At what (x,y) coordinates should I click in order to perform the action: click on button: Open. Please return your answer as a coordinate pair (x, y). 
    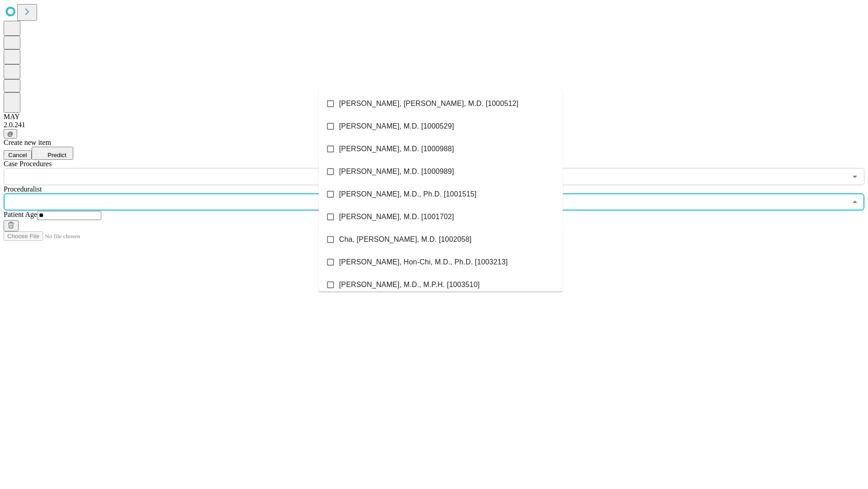
    Looking at the image, I should click on (855, 177).